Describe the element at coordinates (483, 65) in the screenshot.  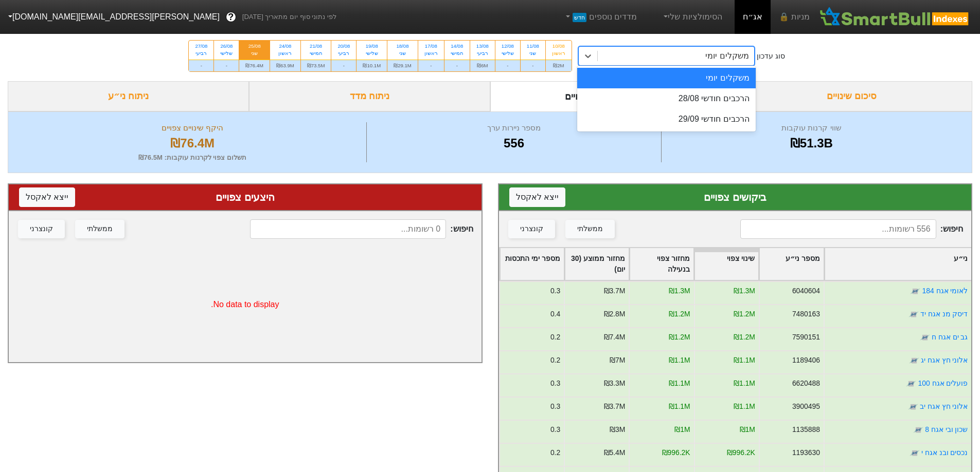
I see `div: ₪6M` at that location.